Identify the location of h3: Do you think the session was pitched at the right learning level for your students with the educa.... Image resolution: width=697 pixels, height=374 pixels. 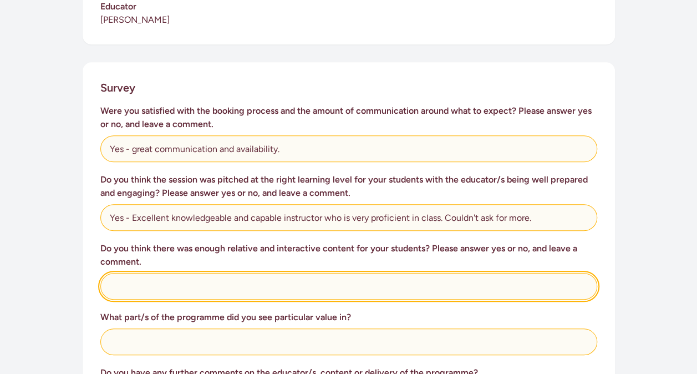
(349, 186).